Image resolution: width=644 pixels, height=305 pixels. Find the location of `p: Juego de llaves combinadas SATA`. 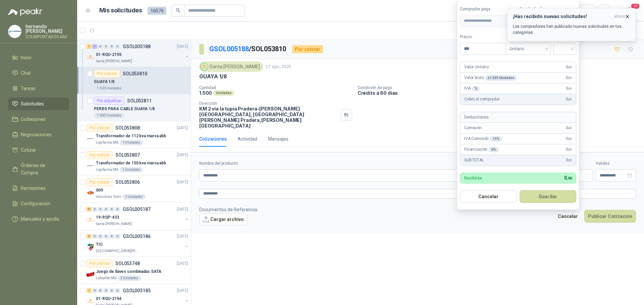

p: Juego de llaves combinadas SATA is located at coordinates (128, 272).